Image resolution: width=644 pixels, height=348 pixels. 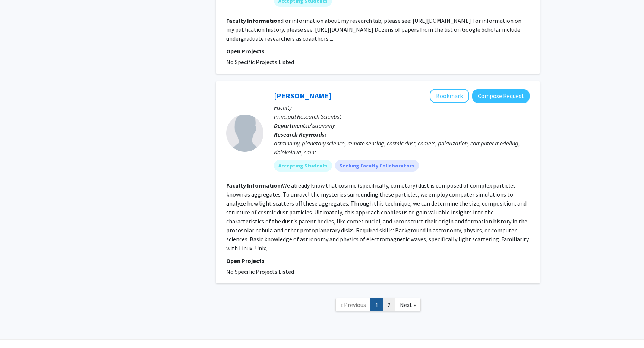 I want to click on mat-chip: Seeking Faculty Collaborators, so click(x=377, y=166).